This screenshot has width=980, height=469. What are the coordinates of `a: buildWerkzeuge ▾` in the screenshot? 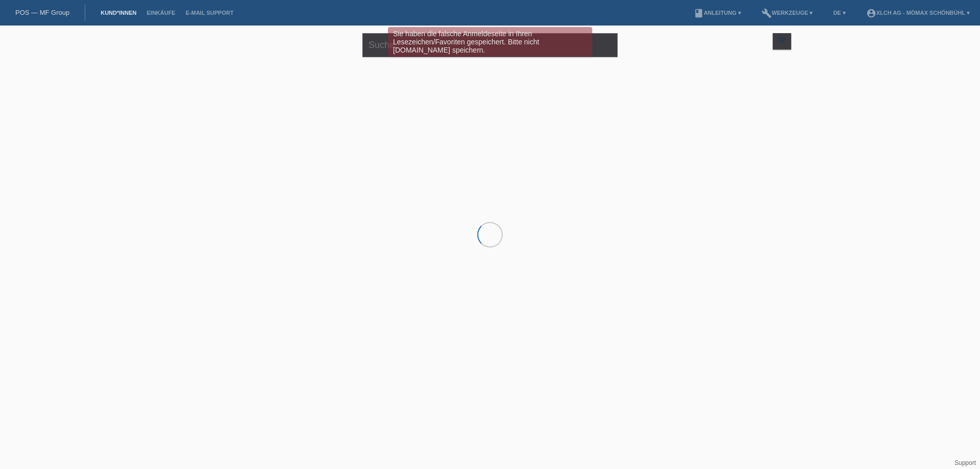 It's located at (787, 13).